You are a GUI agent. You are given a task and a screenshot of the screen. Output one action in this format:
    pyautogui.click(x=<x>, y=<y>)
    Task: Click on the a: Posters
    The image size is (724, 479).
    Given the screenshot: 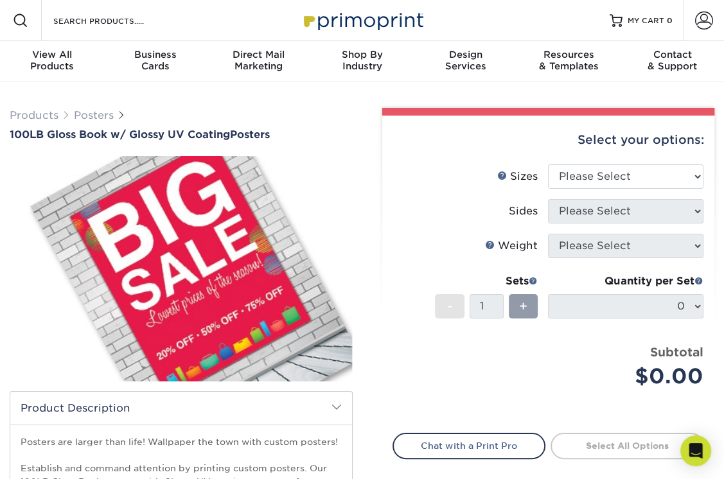 What is the action you would take?
    pyautogui.click(x=94, y=115)
    